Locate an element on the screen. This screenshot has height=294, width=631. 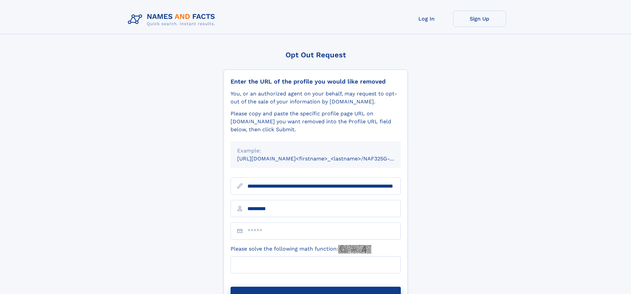
a: Log In is located at coordinates (427, 19).